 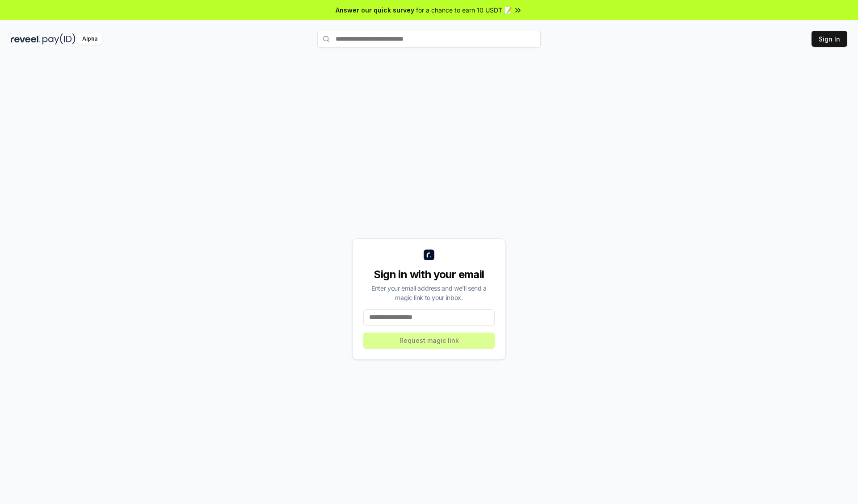 What do you see at coordinates (464, 10) in the screenshot?
I see `span: for a chance to earn 10 USDT 📝` at bounding box center [464, 10].